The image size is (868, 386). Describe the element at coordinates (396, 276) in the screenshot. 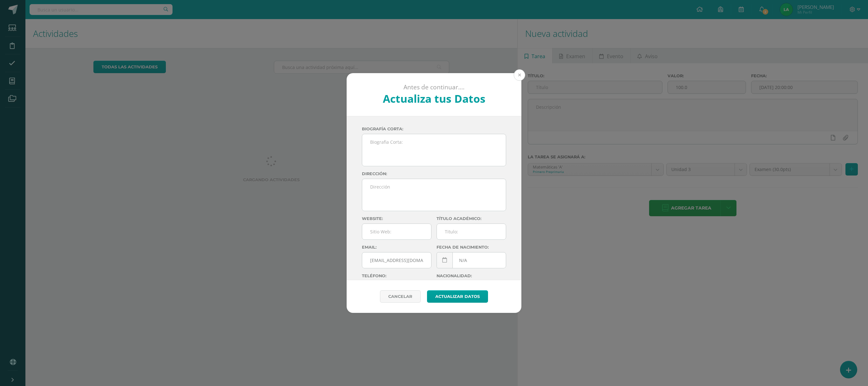

I see `label: Teléfono:` at that location.